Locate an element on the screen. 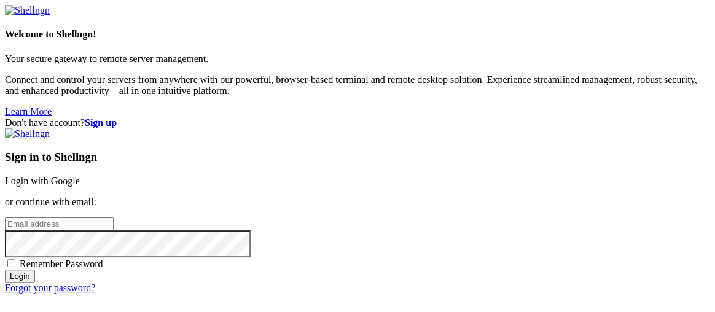 The width and height of the screenshot is (715, 312). a: Login with Google is located at coordinates (42, 181).